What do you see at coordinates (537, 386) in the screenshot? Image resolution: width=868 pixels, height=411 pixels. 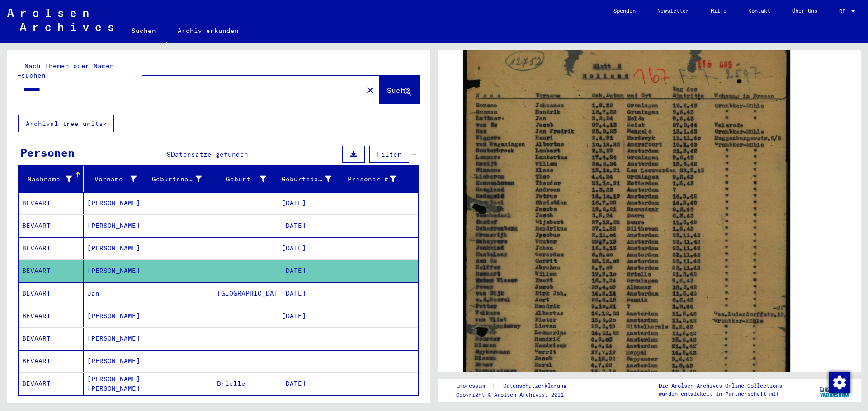 I see `a: Datenschutzerklärung` at bounding box center [537, 386].